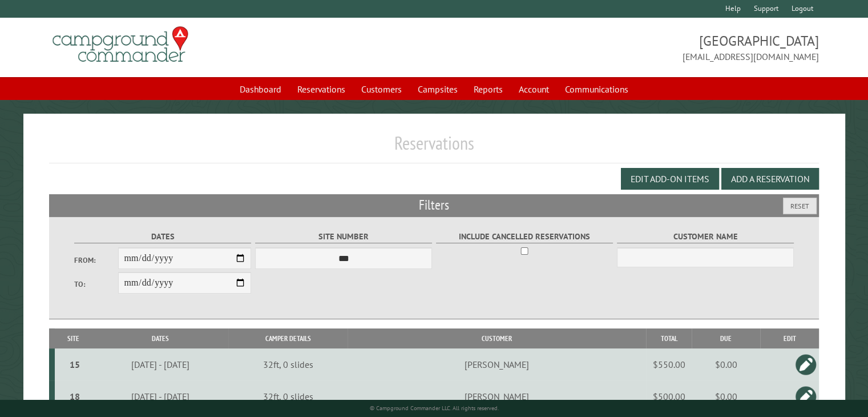  Describe the element at coordinates (533, 89) in the screenshot. I see `a: Account` at that location.